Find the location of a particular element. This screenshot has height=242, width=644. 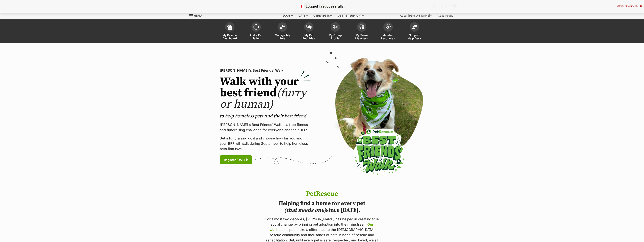

div: Good Reads is located at coordinates (447, 16).